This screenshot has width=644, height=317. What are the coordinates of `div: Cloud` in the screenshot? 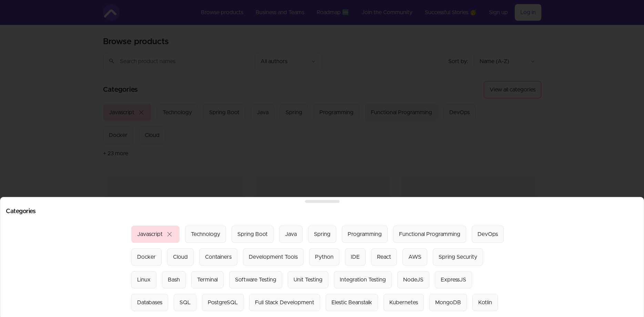 It's located at (180, 256).